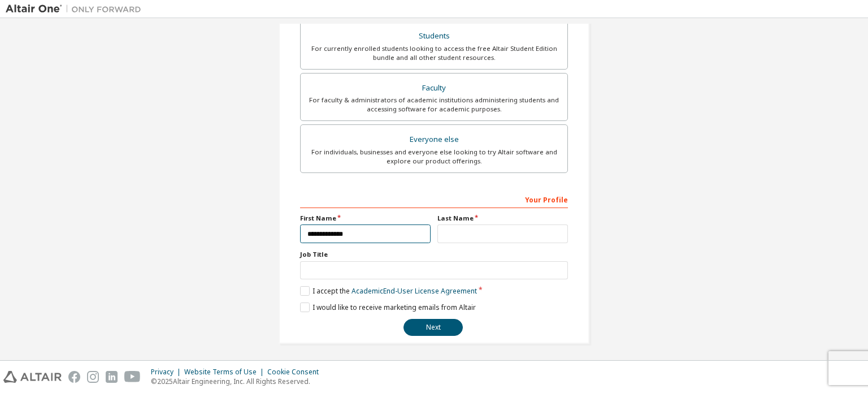  Describe the element at coordinates (502, 218) in the screenshot. I see `label: Last Name` at that location.